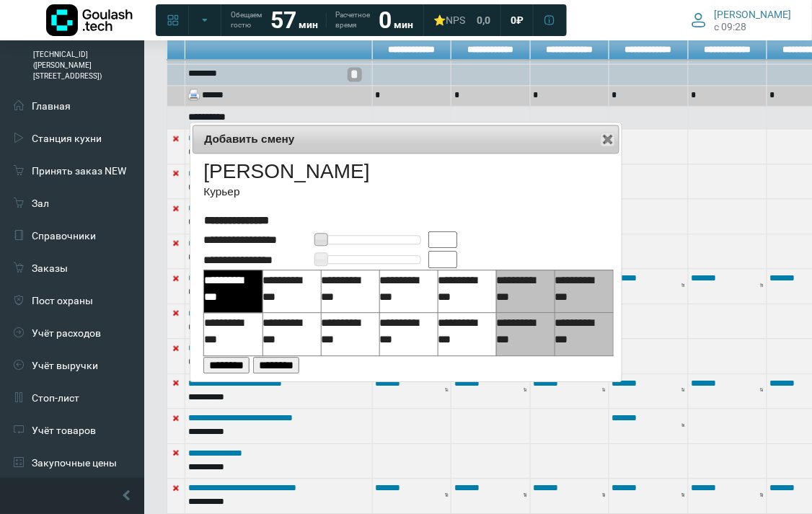 The image size is (812, 514). What do you see at coordinates (517, 20) in the screenshot?
I see `a: 0 ₽` at bounding box center [517, 20].